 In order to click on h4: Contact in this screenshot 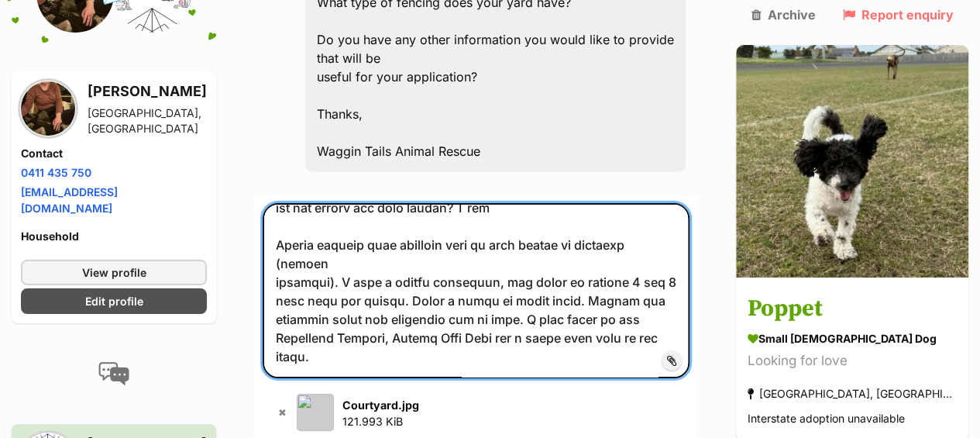, I will do `click(114, 152)`.